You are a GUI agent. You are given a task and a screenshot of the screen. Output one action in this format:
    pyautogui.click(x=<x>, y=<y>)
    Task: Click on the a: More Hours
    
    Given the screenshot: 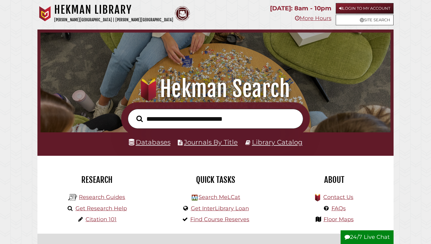 What is the action you would take?
    pyautogui.click(x=313, y=18)
    